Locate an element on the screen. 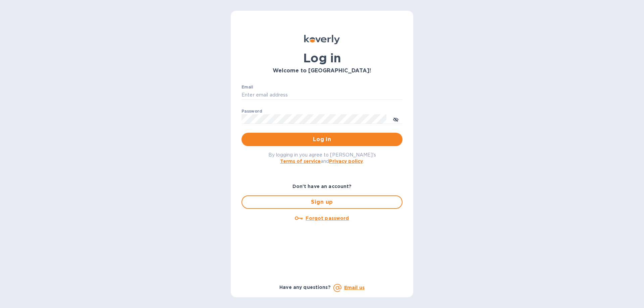 The image size is (644, 308). button: toggle password visibility is located at coordinates (396, 119).